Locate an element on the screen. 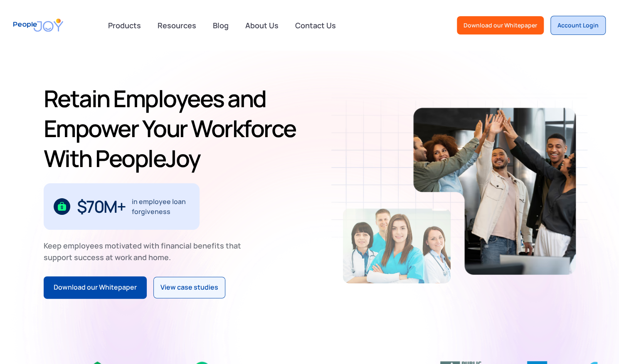  div: in employee loan forgiveness is located at coordinates (160, 206).